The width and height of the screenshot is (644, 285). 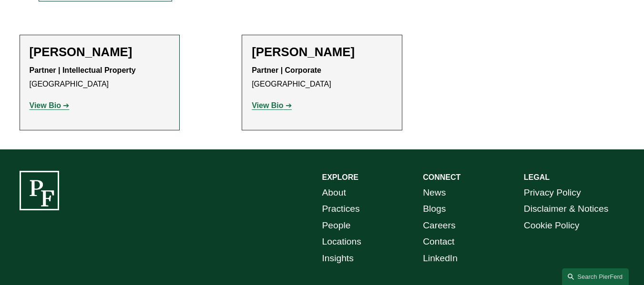 I want to click on a: Cookie Policy, so click(x=552, y=226).